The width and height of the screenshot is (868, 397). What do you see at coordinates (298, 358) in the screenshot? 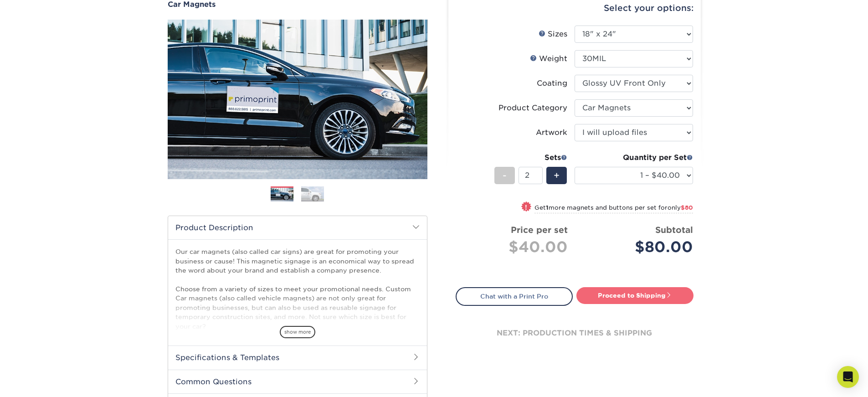
I see `h2: Specifications & Templates` at bounding box center [298, 358].